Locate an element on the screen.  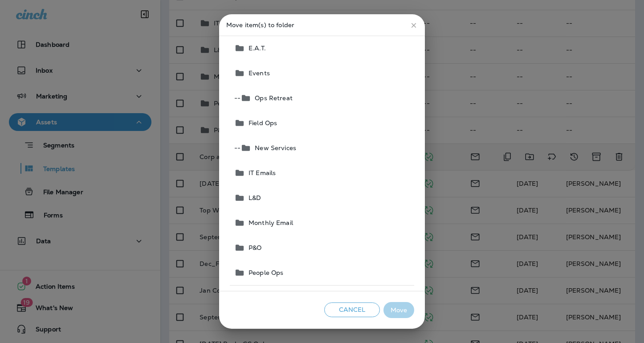
button: IT Emails is located at coordinates (323, 173).